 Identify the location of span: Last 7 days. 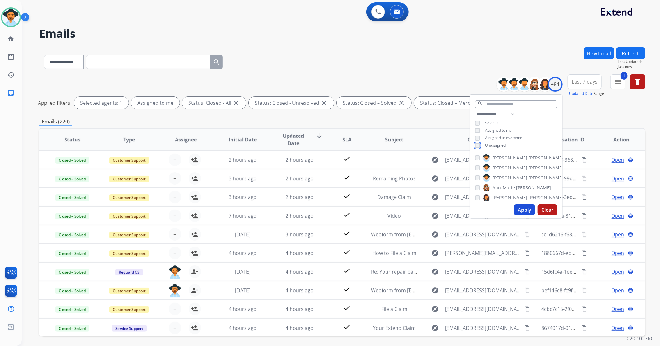
(585, 82).